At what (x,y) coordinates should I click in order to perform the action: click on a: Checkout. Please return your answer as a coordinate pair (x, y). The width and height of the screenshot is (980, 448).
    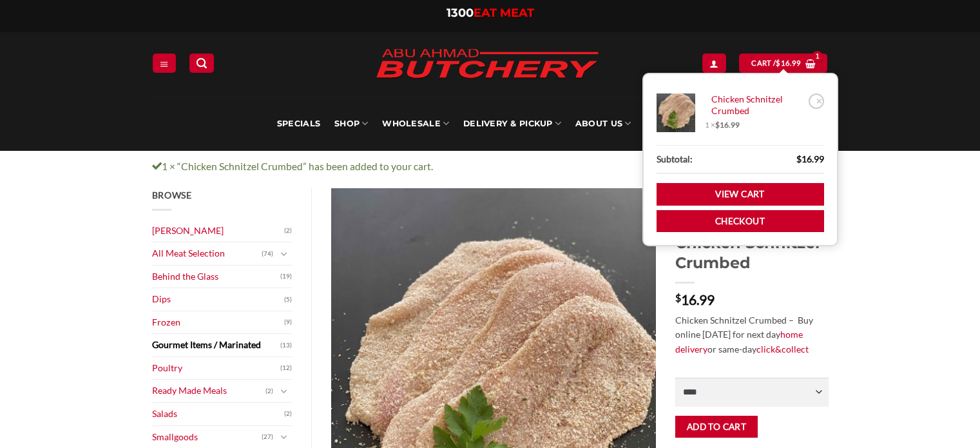
    Looking at the image, I should click on (740, 221).